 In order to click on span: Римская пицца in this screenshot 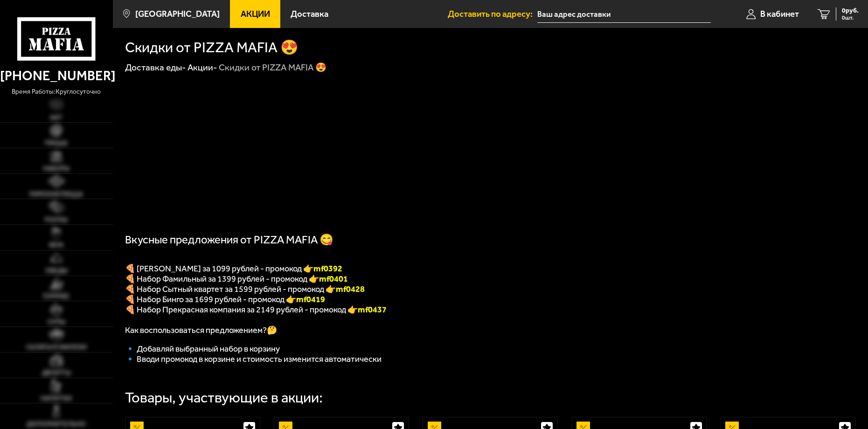, I will do `click(56, 194)`.